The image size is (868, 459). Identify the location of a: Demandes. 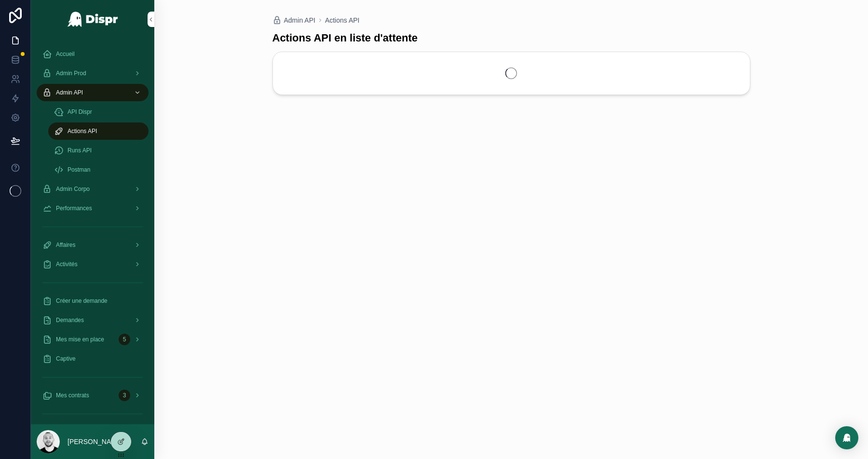
(93, 320).